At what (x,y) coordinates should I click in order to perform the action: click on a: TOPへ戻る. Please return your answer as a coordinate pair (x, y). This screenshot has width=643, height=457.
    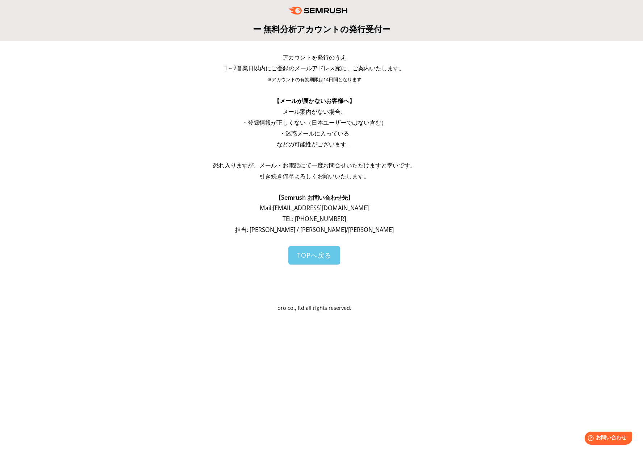
    Looking at the image, I should click on (314, 255).